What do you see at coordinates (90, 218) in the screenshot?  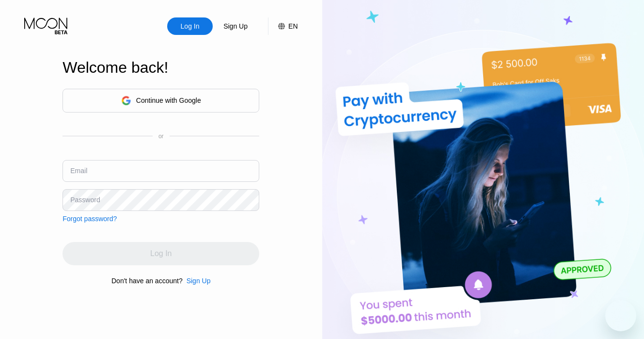 I see `div: Forgot password?` at bounding box center [90, 218].